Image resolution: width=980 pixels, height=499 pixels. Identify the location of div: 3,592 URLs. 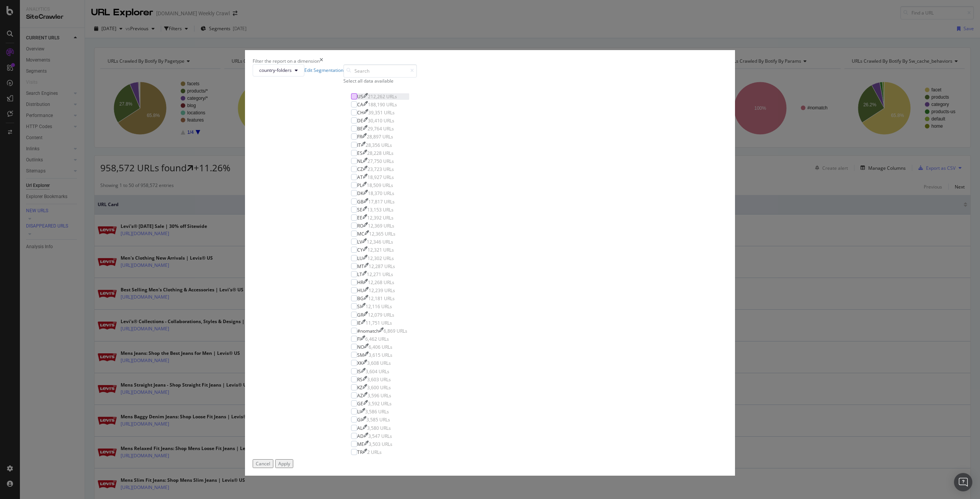
(380, 404).